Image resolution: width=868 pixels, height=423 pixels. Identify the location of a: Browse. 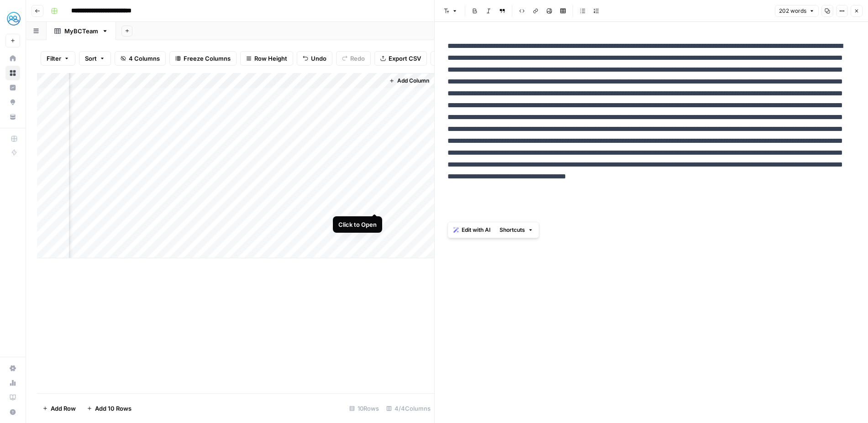
(13, 73).